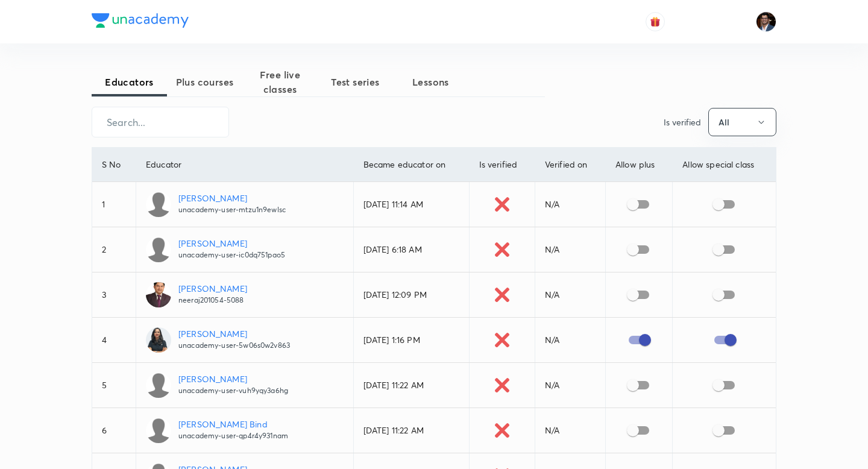 Image resolution: width=868 pixels, height=469 pixels. Describe the element at coordinates (569, 165) in the screenshot. I see `th: Verified on` at that location.